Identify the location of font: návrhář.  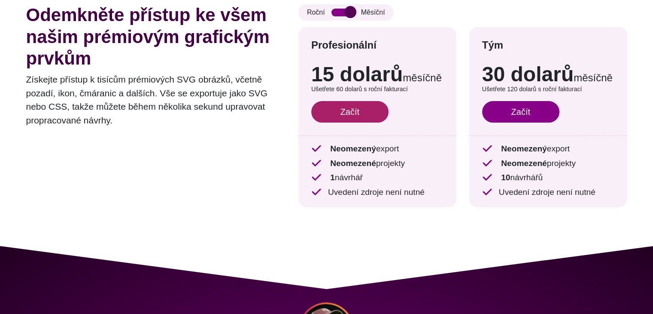
(349, 177).